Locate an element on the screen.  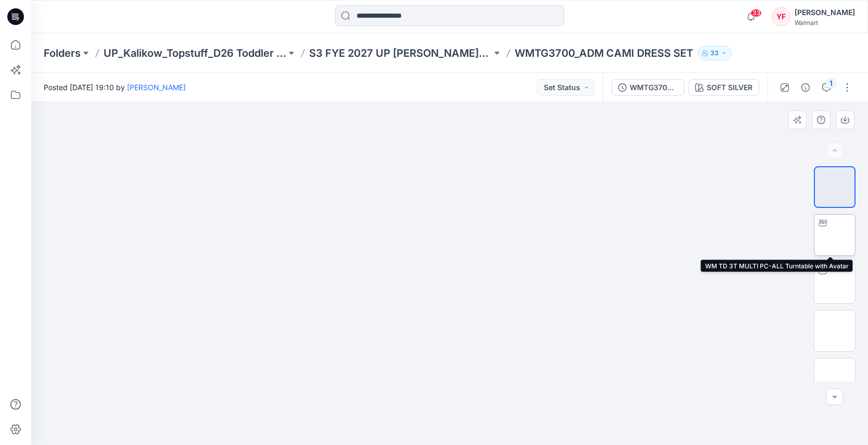
a: Folders is located at coordinates (62, 53).